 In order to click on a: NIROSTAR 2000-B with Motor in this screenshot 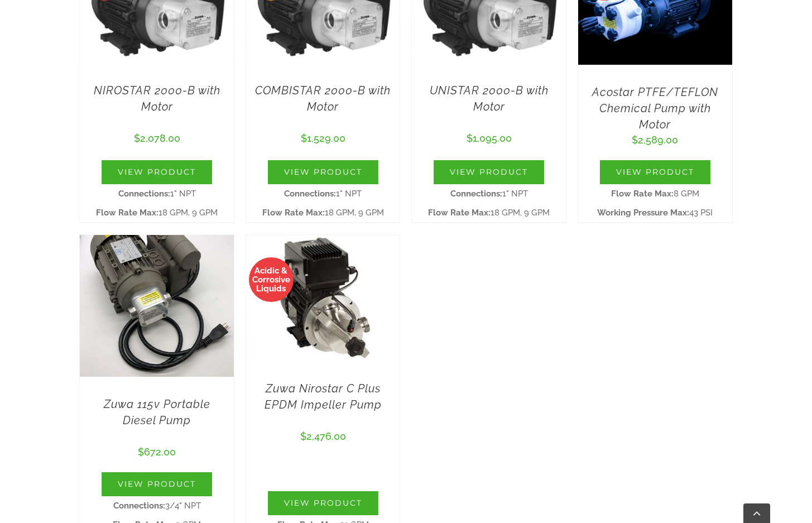, I will do `click(157, 98)`.